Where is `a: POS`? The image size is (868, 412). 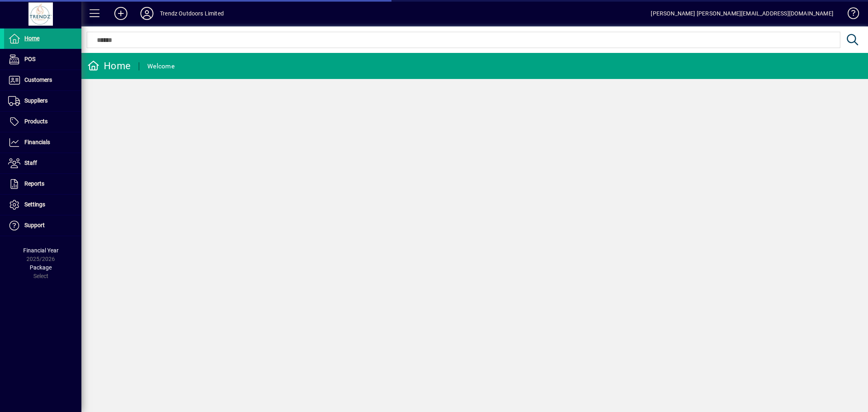
a: POS is located at coordinates (43, 60).